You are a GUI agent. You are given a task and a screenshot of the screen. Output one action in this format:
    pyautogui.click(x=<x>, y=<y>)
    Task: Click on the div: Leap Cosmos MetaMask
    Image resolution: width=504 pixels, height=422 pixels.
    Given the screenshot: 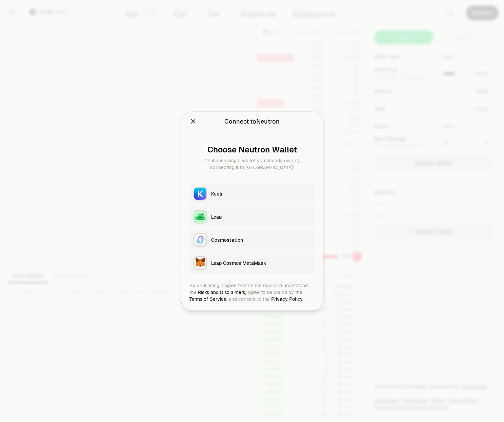 What is the action you would take?
    pyautogui.click(x=261, y=263)
    